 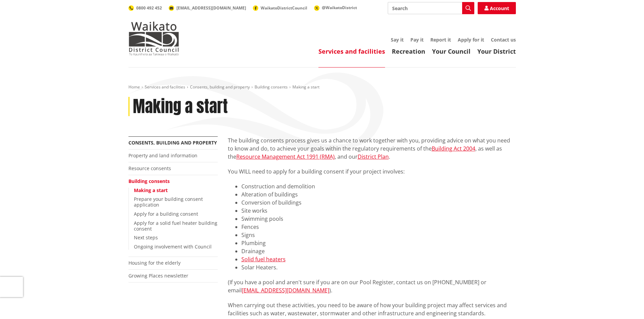 What do you see at coordinates (134, 87) in the screenshot?
I see `a: Home` at bounding box center [134, 87].